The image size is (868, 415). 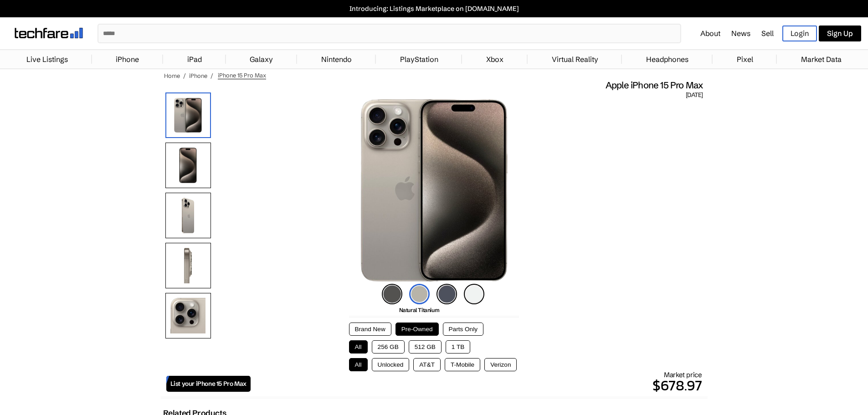 I want to click on button: Verizon, so click(x=500, y=364).